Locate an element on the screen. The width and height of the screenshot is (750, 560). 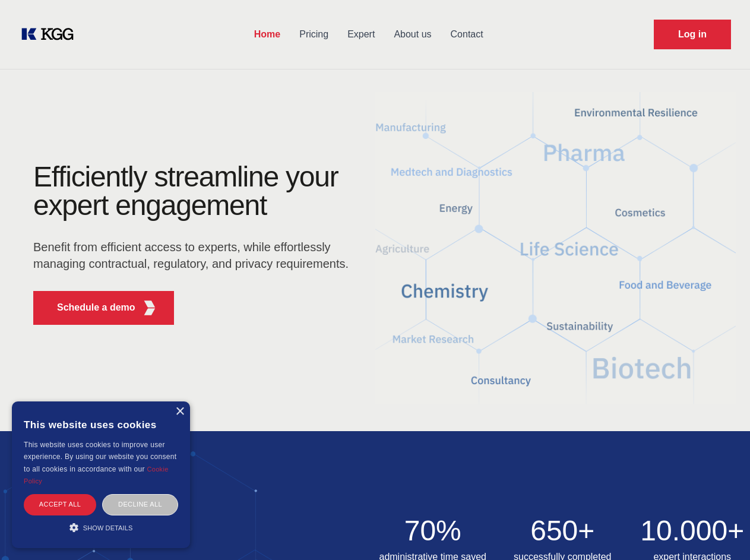
a: About us is located at coordinates (412, 34).